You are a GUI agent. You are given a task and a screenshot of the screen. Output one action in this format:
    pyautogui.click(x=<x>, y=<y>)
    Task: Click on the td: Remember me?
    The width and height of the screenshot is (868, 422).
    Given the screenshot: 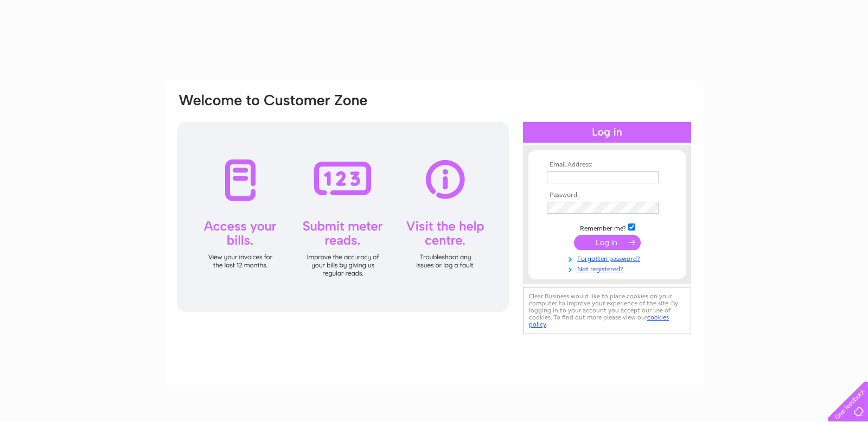 What is the action you would take?
    pyautogui.click(x=607, y=227)
    